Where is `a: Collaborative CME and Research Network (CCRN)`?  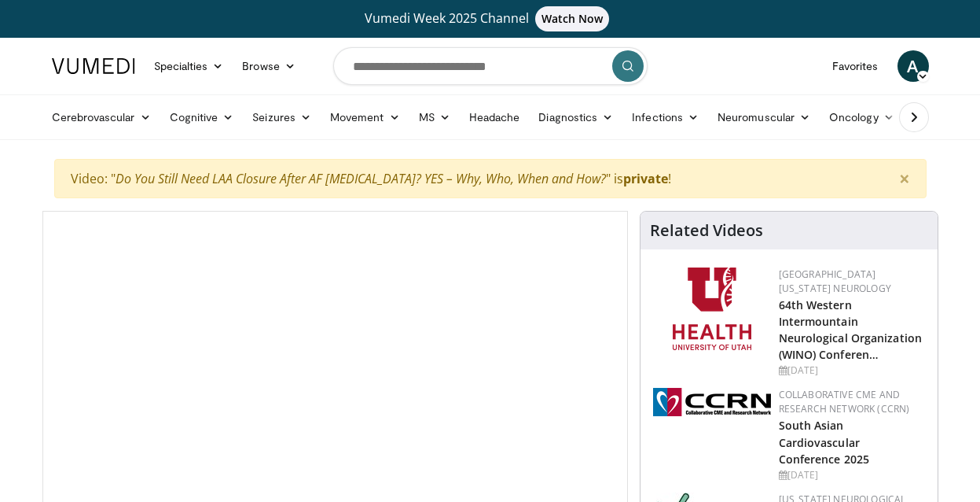 a: Collaborative CME and Research Network (CCRN) is located at coordinates (844, 401).